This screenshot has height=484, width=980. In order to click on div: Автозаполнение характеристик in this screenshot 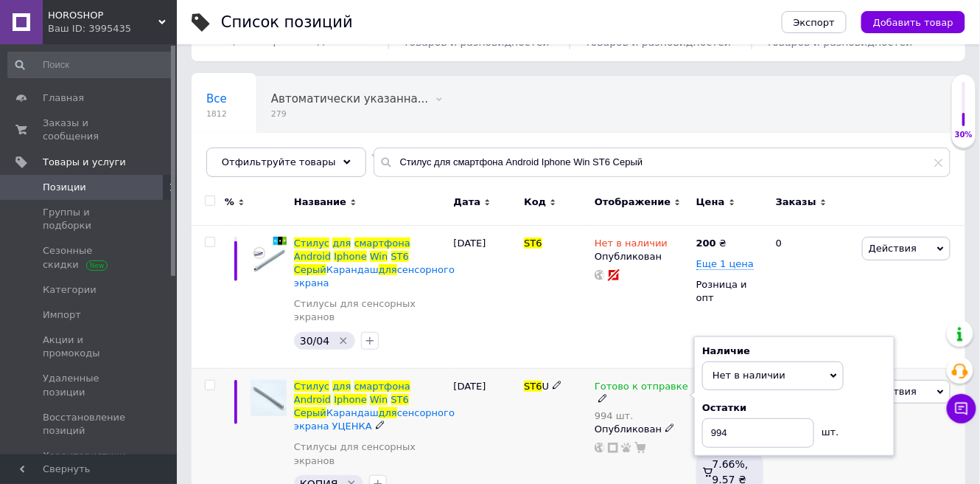, I will do `click(292, 161)`.